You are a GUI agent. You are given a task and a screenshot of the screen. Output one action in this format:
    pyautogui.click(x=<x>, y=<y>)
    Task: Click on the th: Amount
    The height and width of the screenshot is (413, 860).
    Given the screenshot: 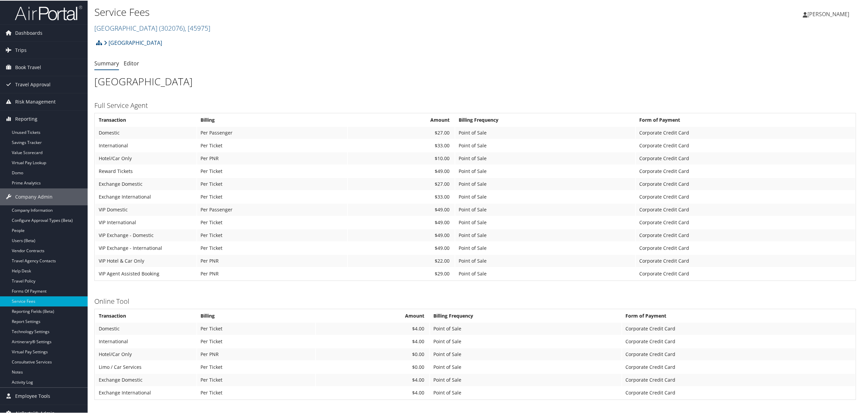 What is the action you would take?
    pyautogui.click(x=372, y=315)
    